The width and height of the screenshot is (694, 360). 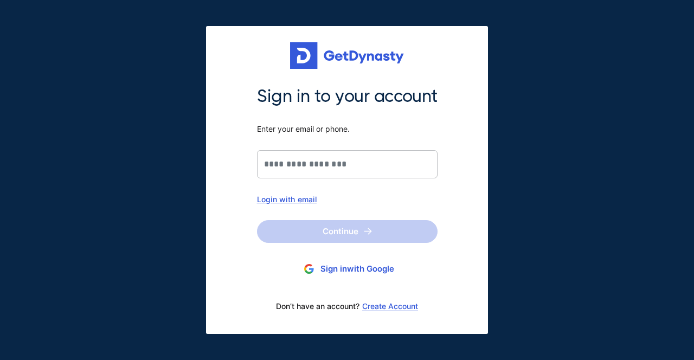 I want to click on div: Don’t have an account?, so click(x=347, y=306).